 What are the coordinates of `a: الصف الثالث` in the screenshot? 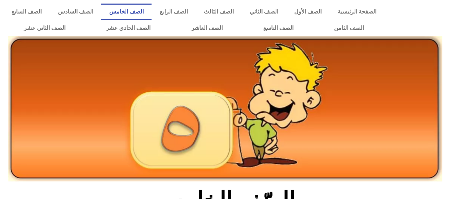 It's located at (218, 12).